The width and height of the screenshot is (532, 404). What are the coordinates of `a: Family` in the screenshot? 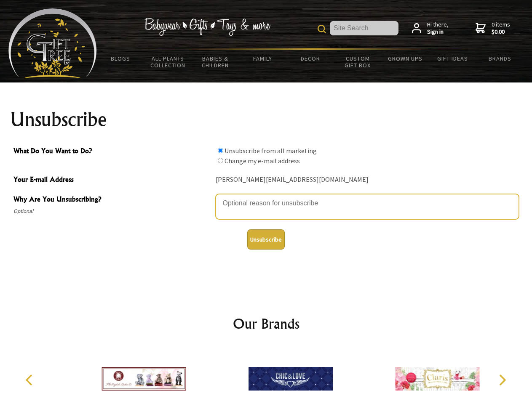 It's located at (263, 59).